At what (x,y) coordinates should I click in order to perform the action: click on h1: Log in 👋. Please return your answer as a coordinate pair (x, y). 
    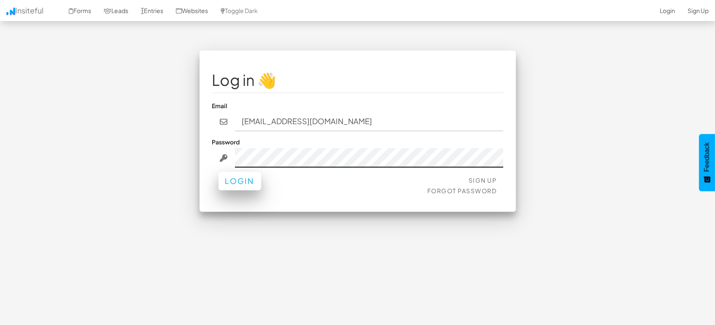
    Looking at the image, I should click on (358, 80).